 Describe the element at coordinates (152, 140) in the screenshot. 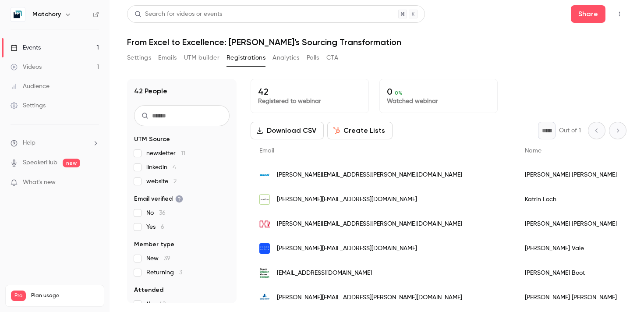

I see `span: UTM Source` at that location.